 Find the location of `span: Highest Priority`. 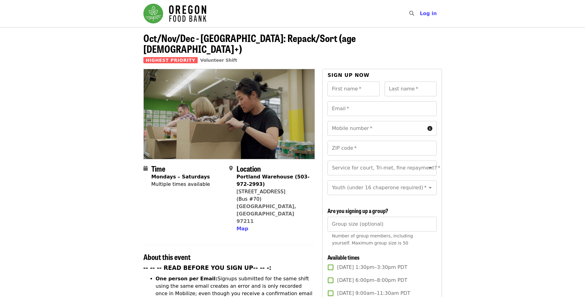

span: Highest Priority is located at coordinates (171, 60).